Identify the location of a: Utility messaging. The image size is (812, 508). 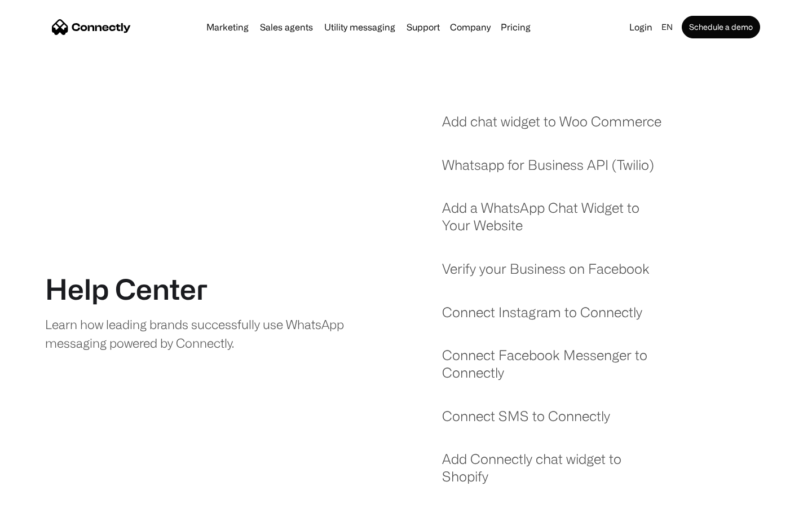
(360, 27).